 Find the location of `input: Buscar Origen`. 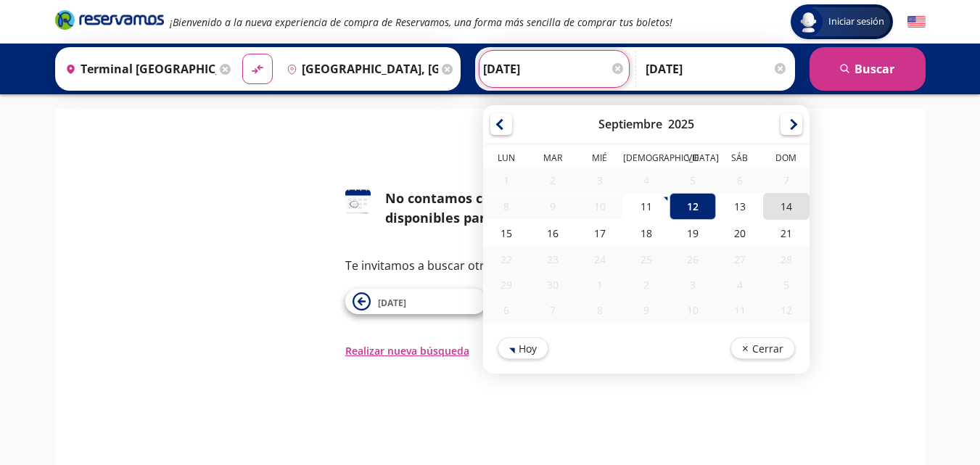

input: Buscar Origen is located at coordinates (138, 69).